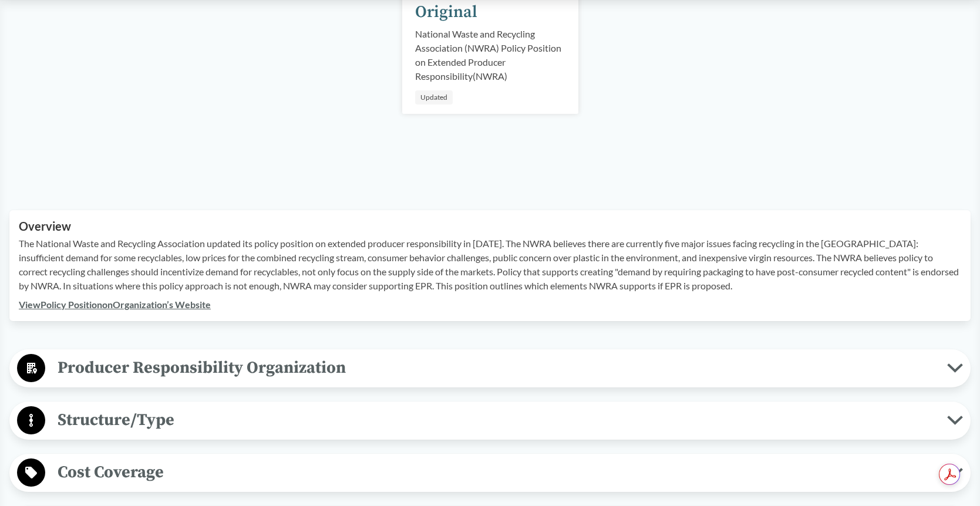 The width and height of the screenshot is (980, 506). Describe the element at coordinates (490, 227) in the screenshot. I see `h2: Overview` at that location.